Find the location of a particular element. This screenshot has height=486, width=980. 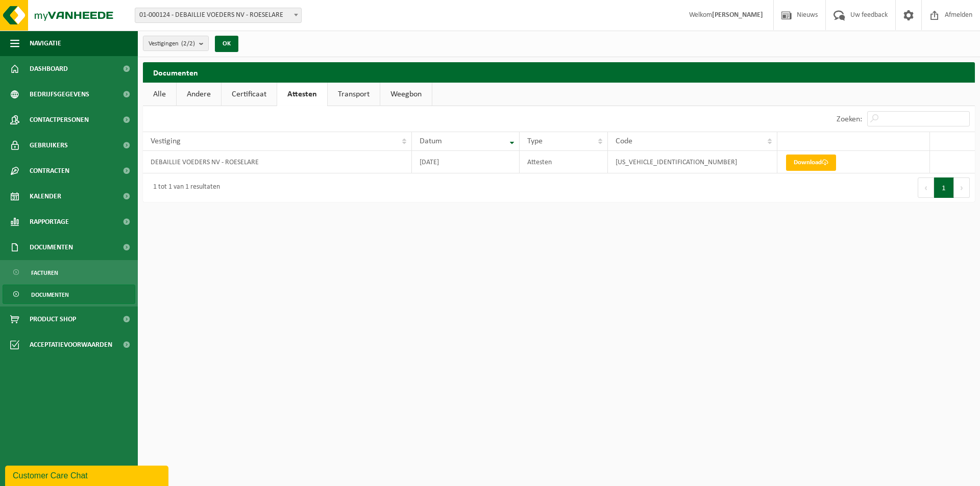

span: Type is located at coordinates (534, 141).